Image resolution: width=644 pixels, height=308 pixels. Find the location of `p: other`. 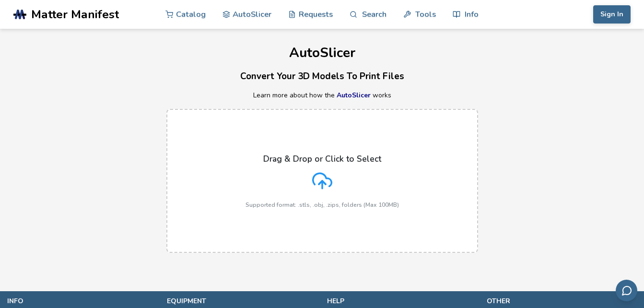

p: other is located at coordinates (561, 301).